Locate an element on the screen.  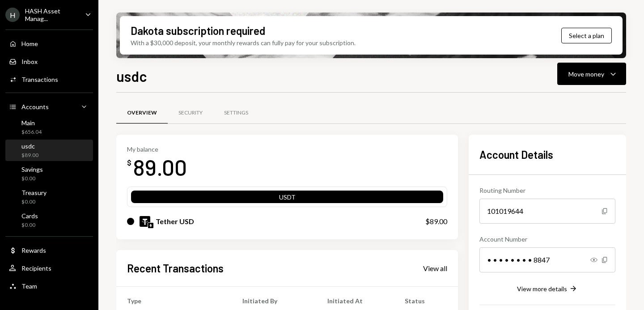
div: My balance is located at coordinates (157, 149).